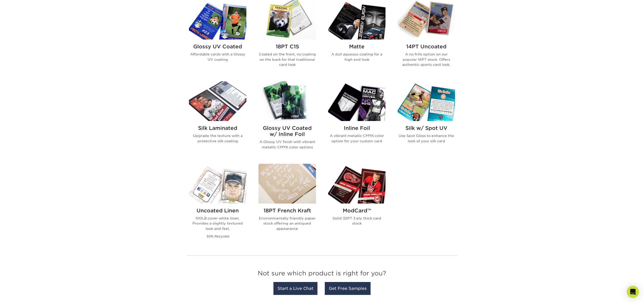 This screenshot has height=303, width=644. Describe the element at coordinates (287, 131) in the screenshot. I see `h2: Glossy UV Coated w/ Inline Foil` at that location.